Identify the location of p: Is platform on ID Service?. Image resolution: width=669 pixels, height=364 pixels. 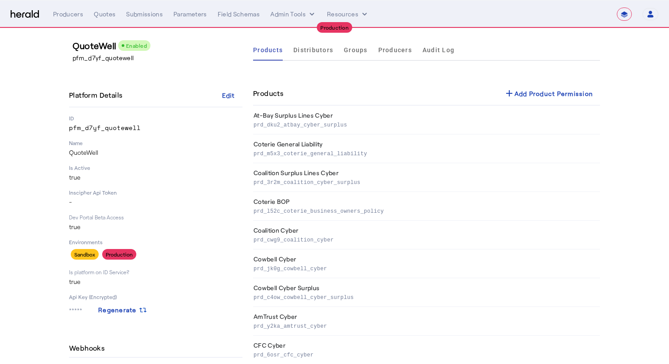
(156, 272).